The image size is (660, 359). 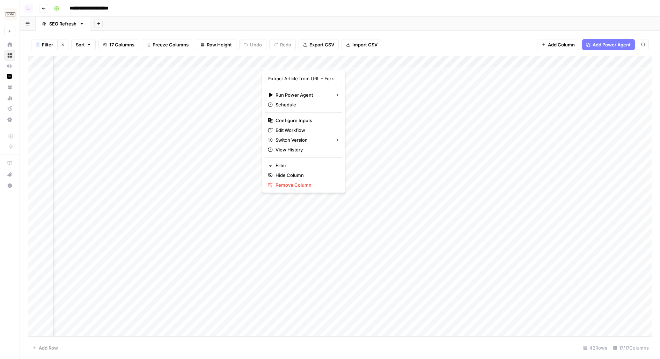 What do you see at coordinates (306, 150) in the screenshot?
I see `span: View History` at bounding box center [306, 150].